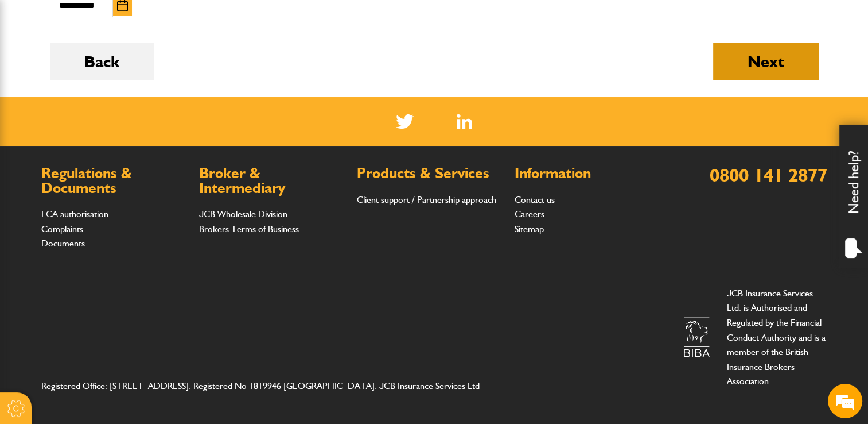  I want to click on img: Twitter, so click(405, 121).